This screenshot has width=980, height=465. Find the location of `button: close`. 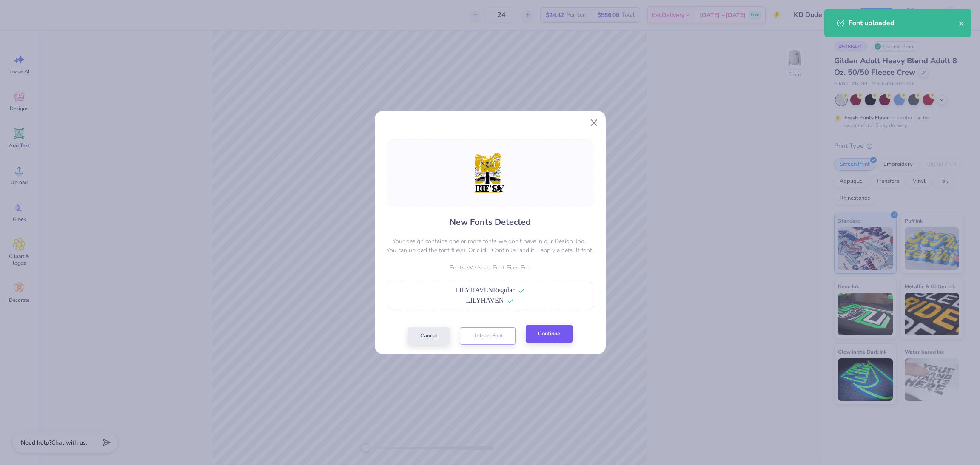

button: close is located at coordinates (962, 23).